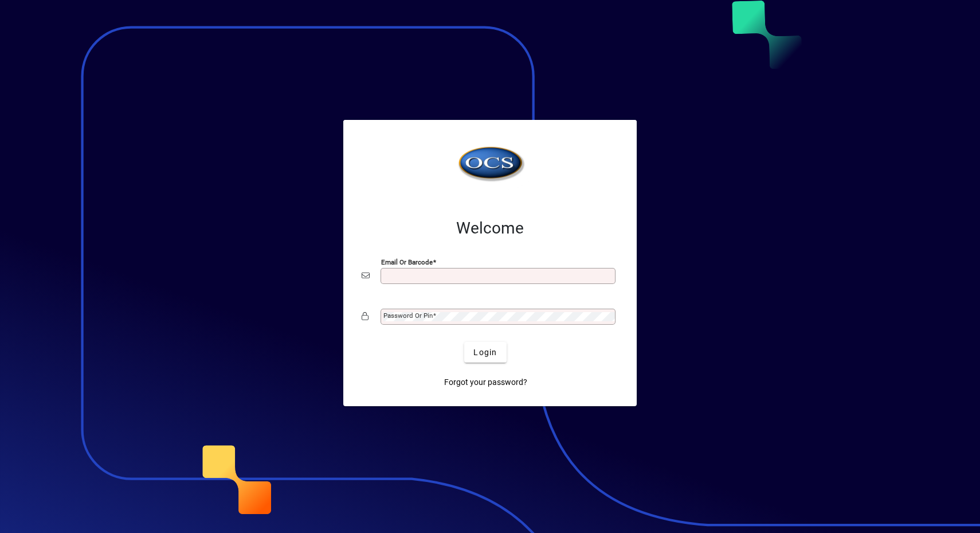 The width and height of the screenshot is (980, 533). I want to click on button: Login, so click(485, 352).